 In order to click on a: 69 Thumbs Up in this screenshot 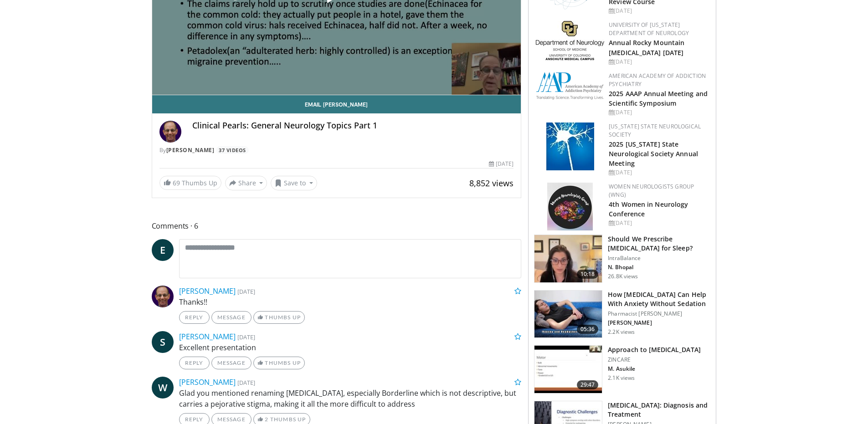, I will do `click(191, 182)`.